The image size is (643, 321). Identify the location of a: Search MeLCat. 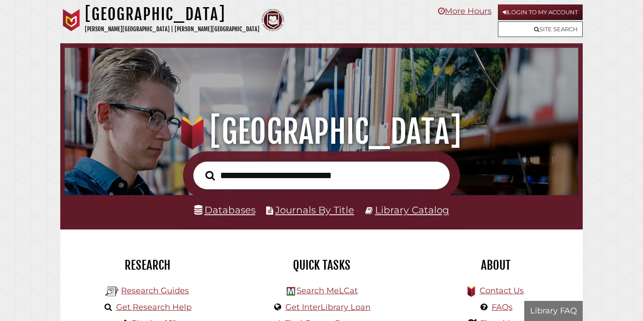
(327, 291).